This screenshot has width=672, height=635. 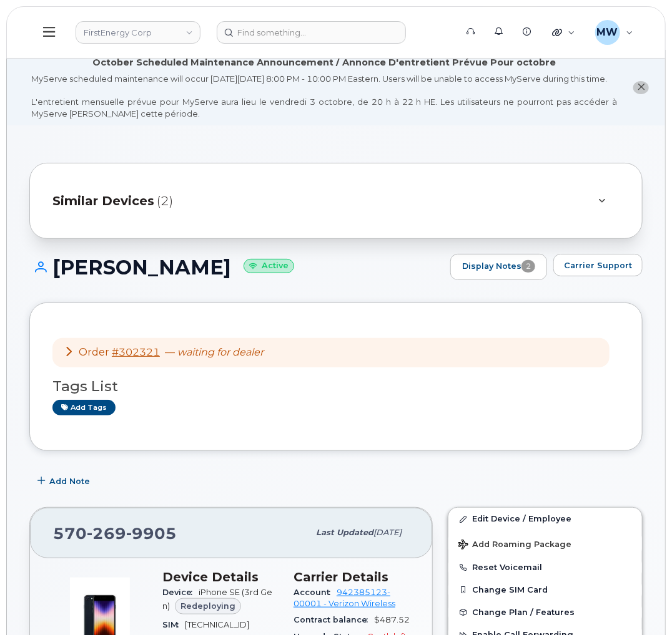 I want to click on span: Carrier Support, so click(x=598, y=266).